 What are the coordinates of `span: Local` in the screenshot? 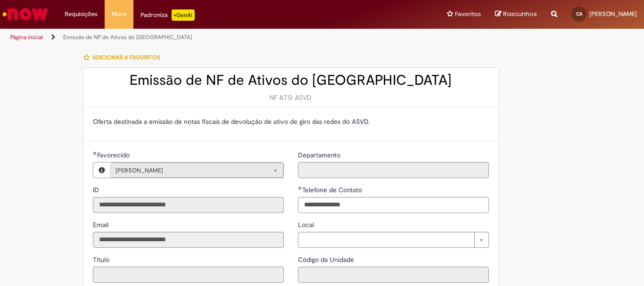 It's located at (307, 225).